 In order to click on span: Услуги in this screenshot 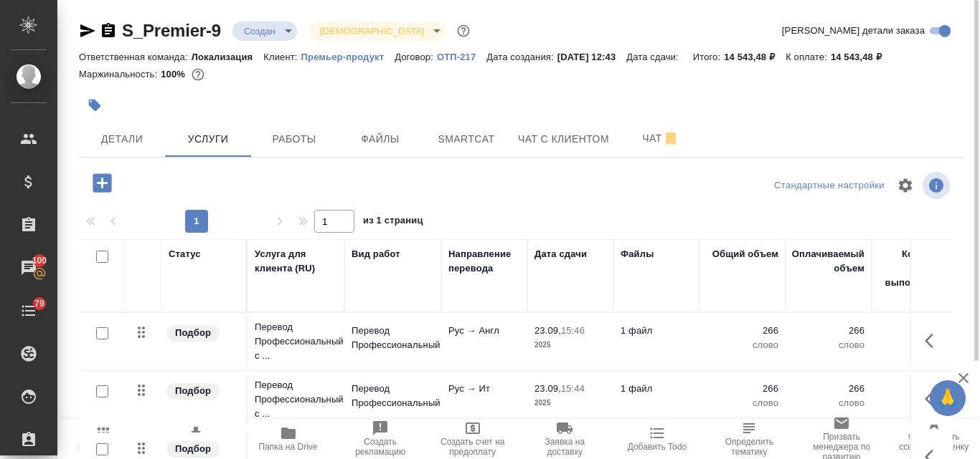, I will do `click(208, 139)`.